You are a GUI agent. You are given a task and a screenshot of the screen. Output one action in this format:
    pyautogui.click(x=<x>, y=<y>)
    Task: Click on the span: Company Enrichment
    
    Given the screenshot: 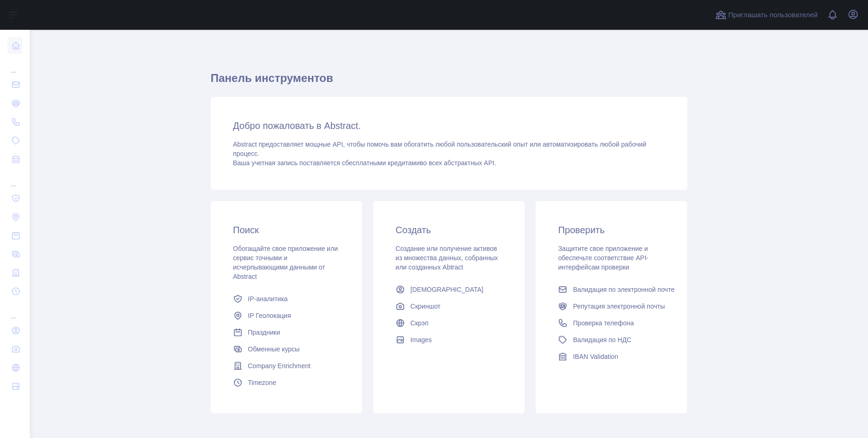 What is the action you would take?
    pyautogui.click(x=279, y=366)
    